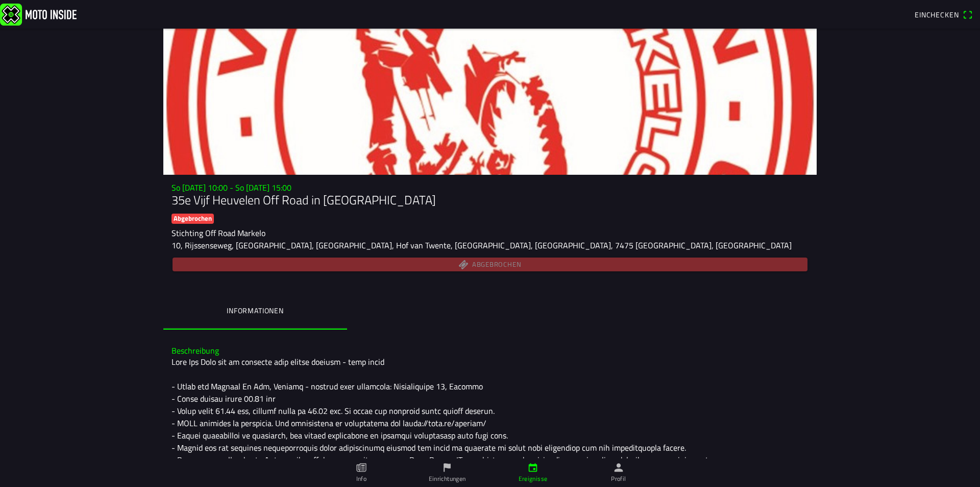 This screenshot has height=487, width=980. I want to click on ion-label: Info, so click(361, 479).